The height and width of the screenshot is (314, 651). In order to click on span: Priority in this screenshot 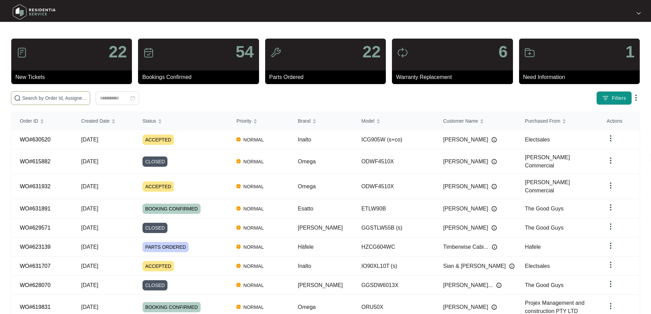, I will do `click(244, 121)`.